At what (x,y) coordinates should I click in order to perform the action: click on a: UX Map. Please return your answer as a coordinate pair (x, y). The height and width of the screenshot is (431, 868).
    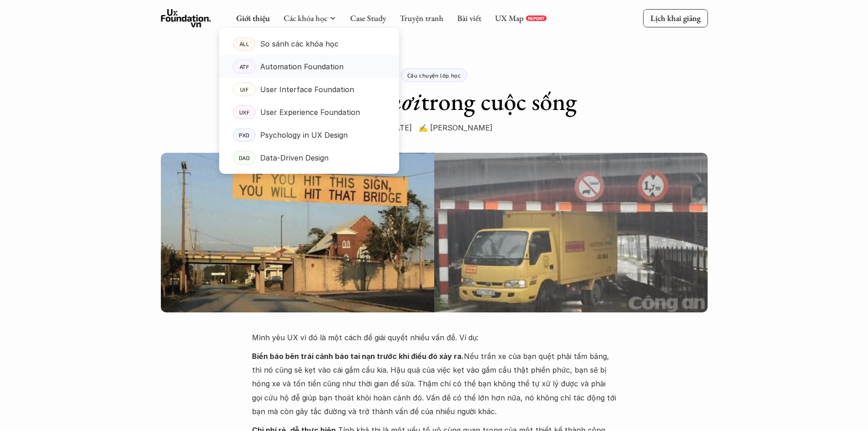
    Looking at the image, I should click on (509, 17).